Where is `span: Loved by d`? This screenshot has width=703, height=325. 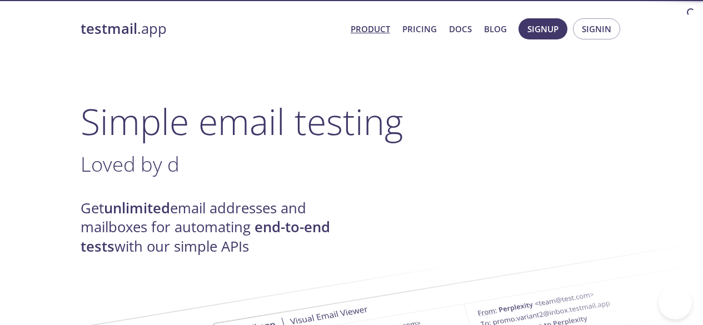 span: Loved by d is located at coordinates (130, 164).